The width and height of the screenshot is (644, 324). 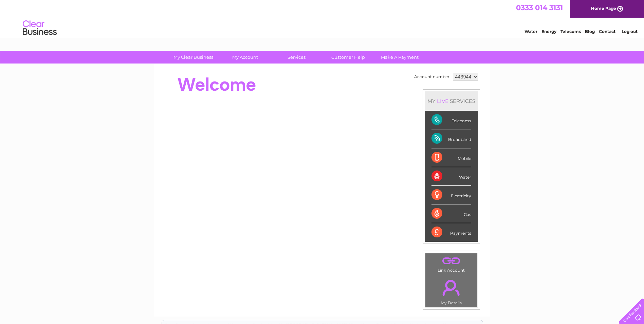 I want to click on a: Contact, so click(x=607, y=31).